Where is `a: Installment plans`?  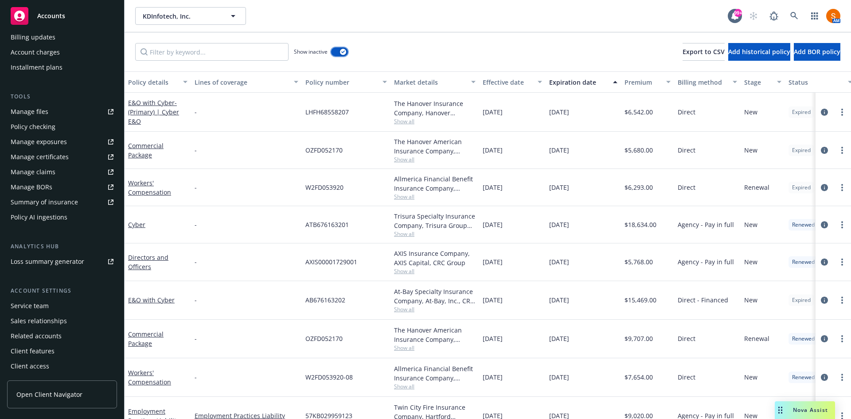 a: Installment plans is located at coordinates (62, 67).